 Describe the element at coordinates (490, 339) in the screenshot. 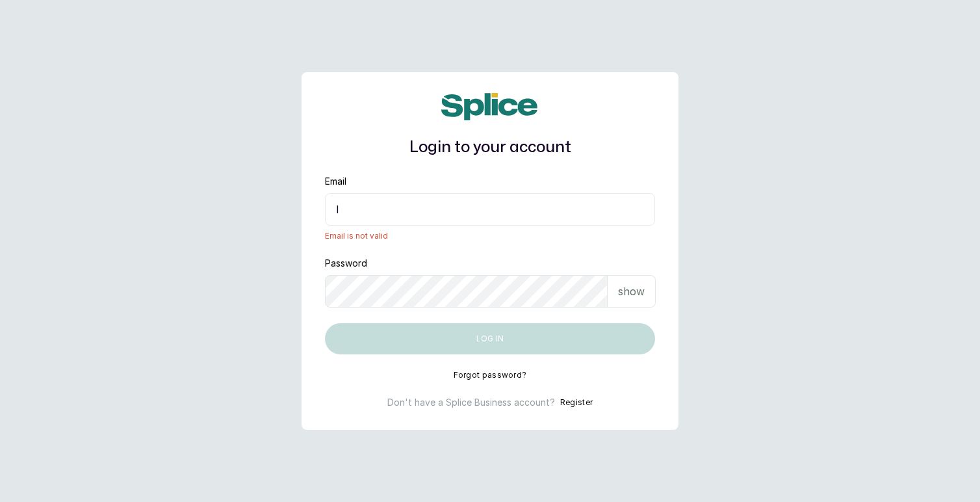

I see `button: Log in` at that location.